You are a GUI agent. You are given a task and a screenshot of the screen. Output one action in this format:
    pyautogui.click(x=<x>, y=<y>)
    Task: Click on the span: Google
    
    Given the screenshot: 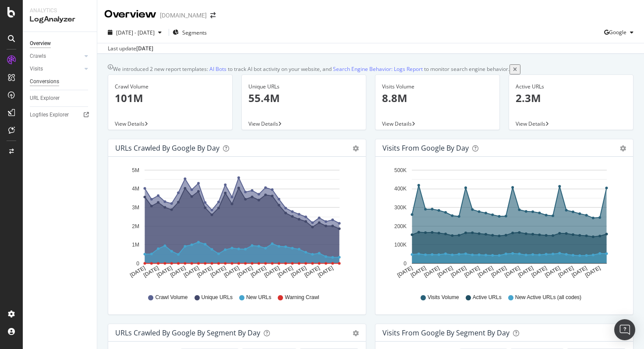 What is the action you would take?
    pyautogui.click(x=618, y=32)
    